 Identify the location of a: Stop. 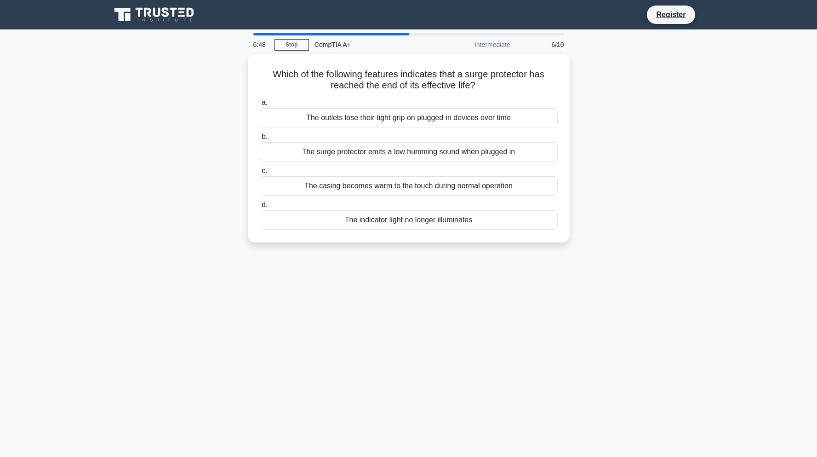
(291, 45).